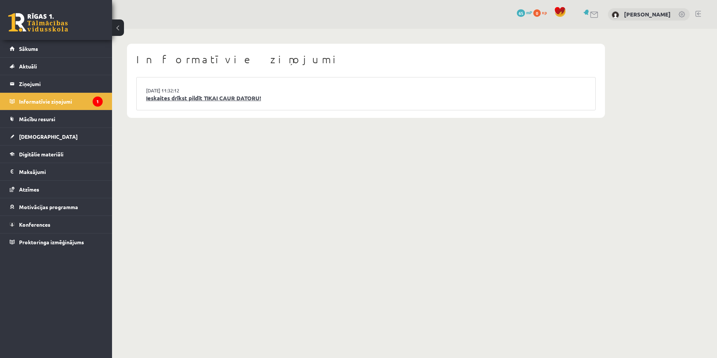 The image size is (717, 358). What do you see at coordinates (98, 101) in the screenshot?
I see `i: 1` at bounding box center [98, 101].